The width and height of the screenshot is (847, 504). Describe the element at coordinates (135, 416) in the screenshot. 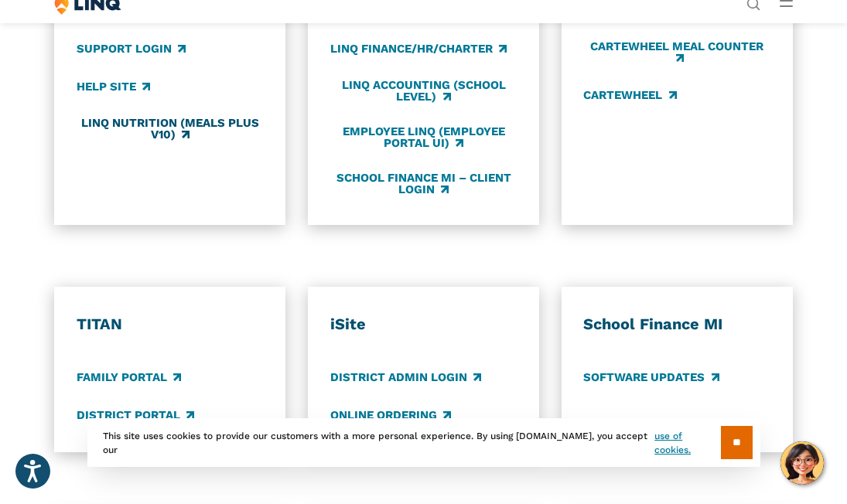

I see `a: District Portal` at that location.